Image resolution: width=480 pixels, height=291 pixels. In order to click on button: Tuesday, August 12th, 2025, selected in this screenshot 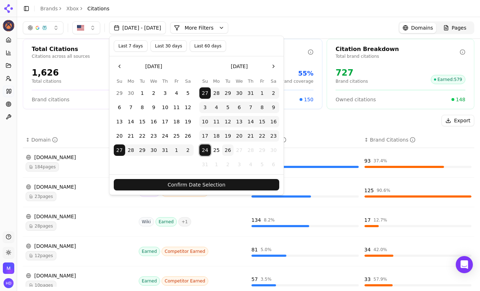, I will do `click(228, 122)`.